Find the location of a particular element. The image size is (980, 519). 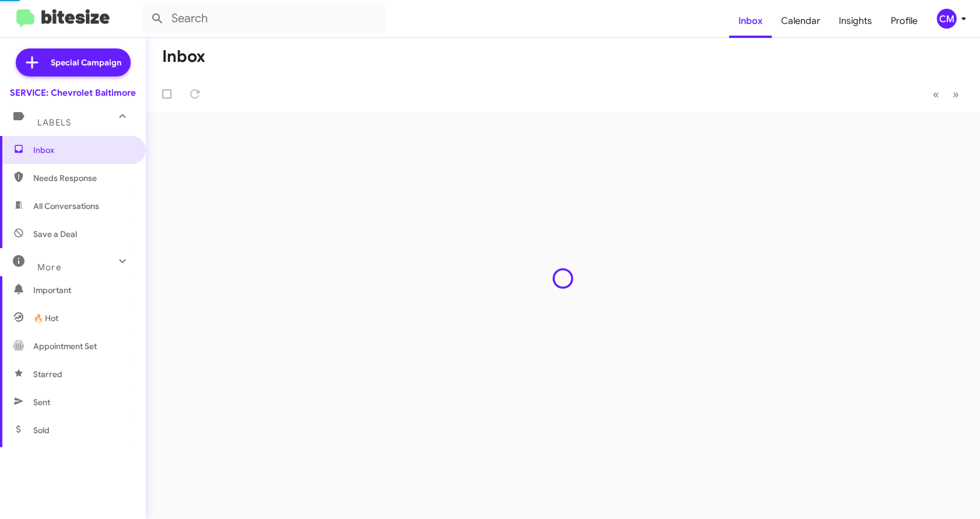

h1: Inbox is located at coordinates (184, 56).